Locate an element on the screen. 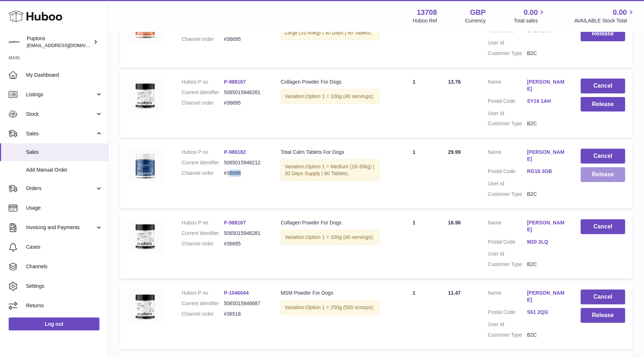  div: Puptons is located at coordinates (60, 42).